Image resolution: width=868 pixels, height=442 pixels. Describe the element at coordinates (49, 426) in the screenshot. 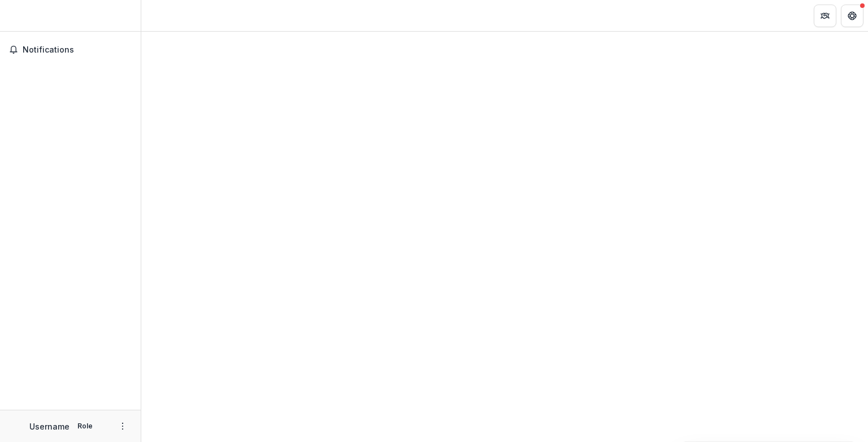

I see `p: Username` at that location.